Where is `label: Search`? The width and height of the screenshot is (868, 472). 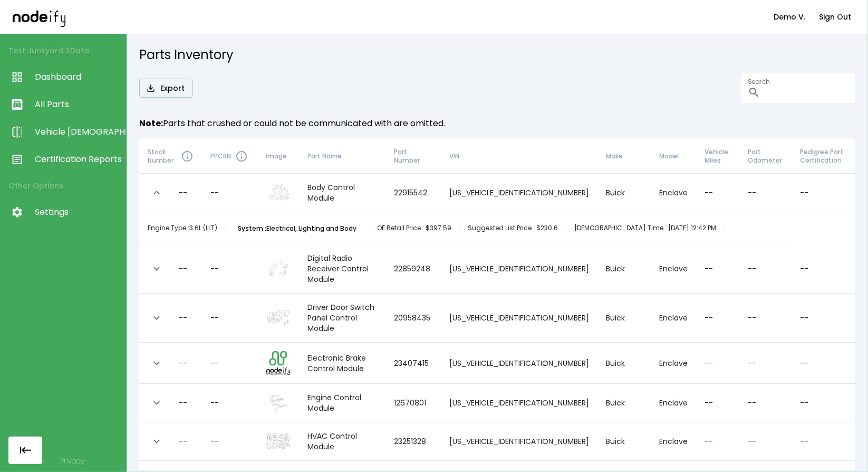
label: Search is located at coordinates (759, 81).